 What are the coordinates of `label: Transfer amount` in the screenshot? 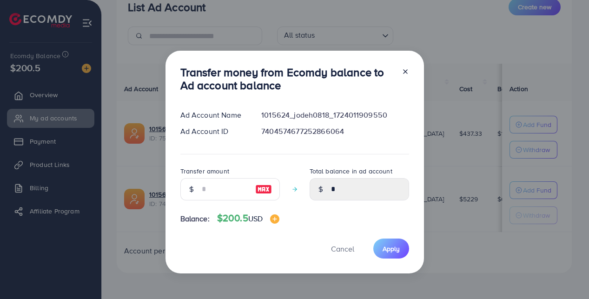 It's located at (205, 171).